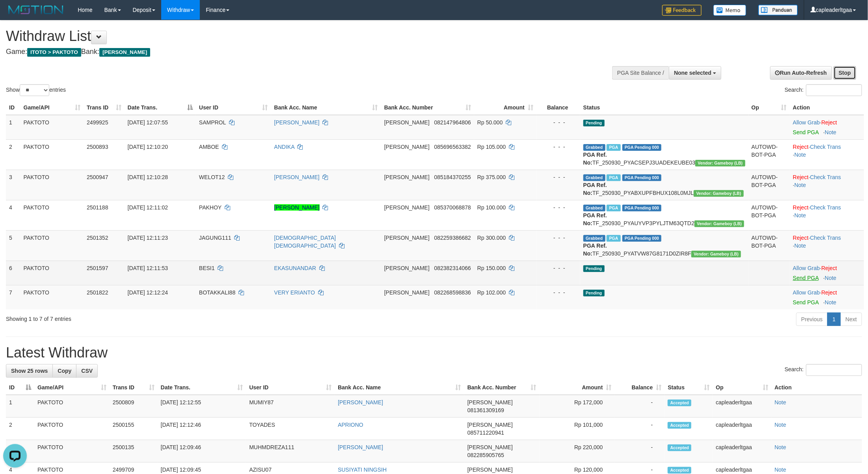 The width and height of the screenshot is (868, 474). I want to click on span: Pending, so click(594, 293).